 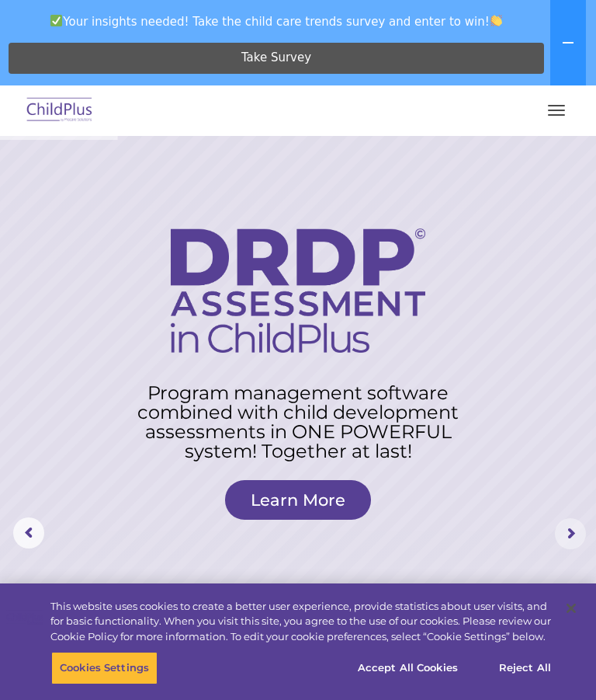 What do you see at coordinates (277, 21) in the screenshot?
I see `span: Your insights needed! Take the child care trends survey and enter to win!` at bounding box center [277, 21].